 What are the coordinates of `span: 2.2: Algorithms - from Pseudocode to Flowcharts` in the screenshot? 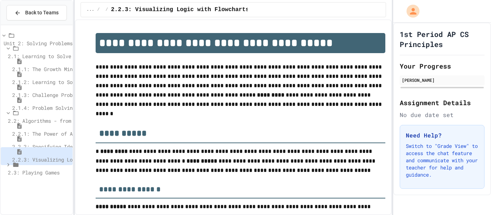 It's located at (75, 121).